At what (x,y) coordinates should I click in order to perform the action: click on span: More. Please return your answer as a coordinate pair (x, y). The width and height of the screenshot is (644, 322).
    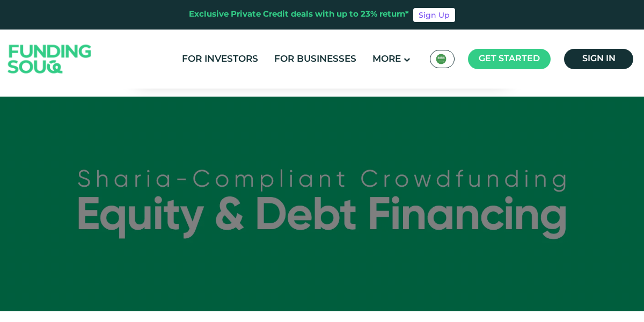
    Looking at the image, I should click on (386, 59).